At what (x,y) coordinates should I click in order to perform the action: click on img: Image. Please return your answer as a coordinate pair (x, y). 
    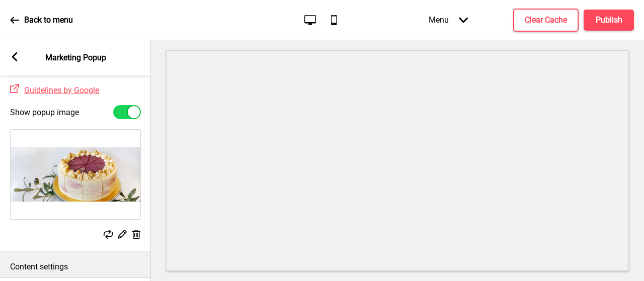
    Looking at the image, I should click on (75, 174).